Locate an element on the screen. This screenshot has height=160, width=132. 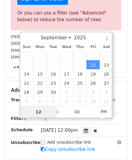
strong: Tracking is located at coordinates (21, 100).